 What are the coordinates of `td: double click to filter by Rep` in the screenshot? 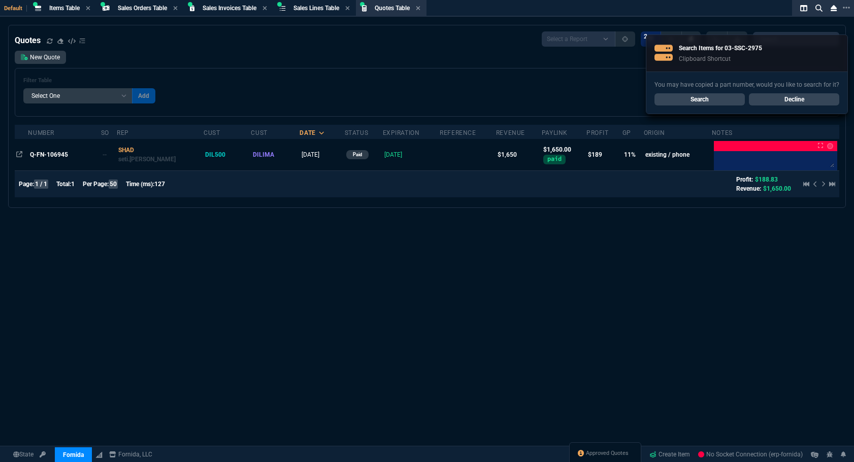 It's located at (160, 155).